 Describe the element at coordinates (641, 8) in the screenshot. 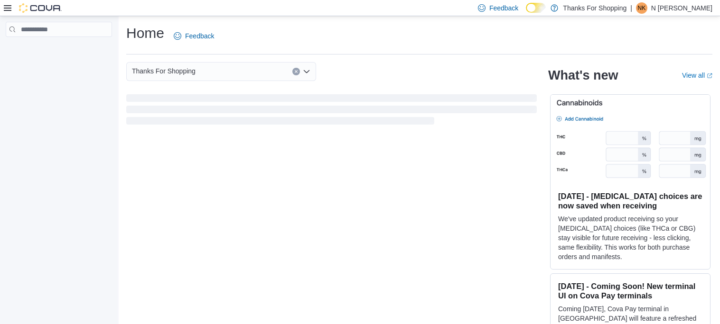

I see `div: N Kozak` at that location.